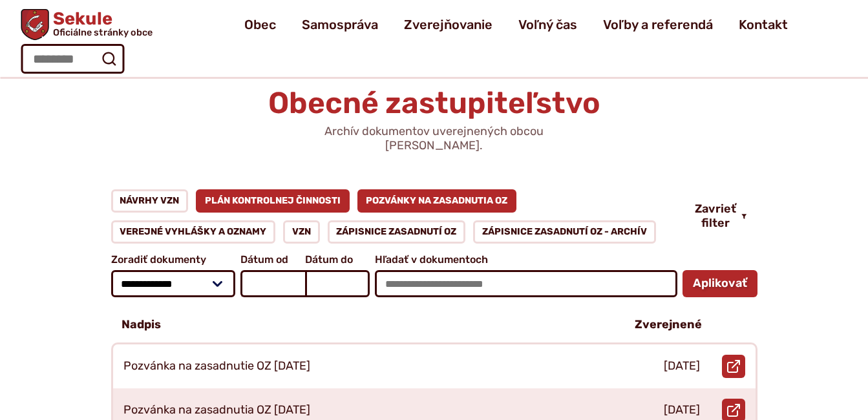 This screenshot has width=868, height=420. What do you see at coordinates (448, 24) in the screenshot?
I see `a: Zverejňovanie` at bounding box center [448, 24].